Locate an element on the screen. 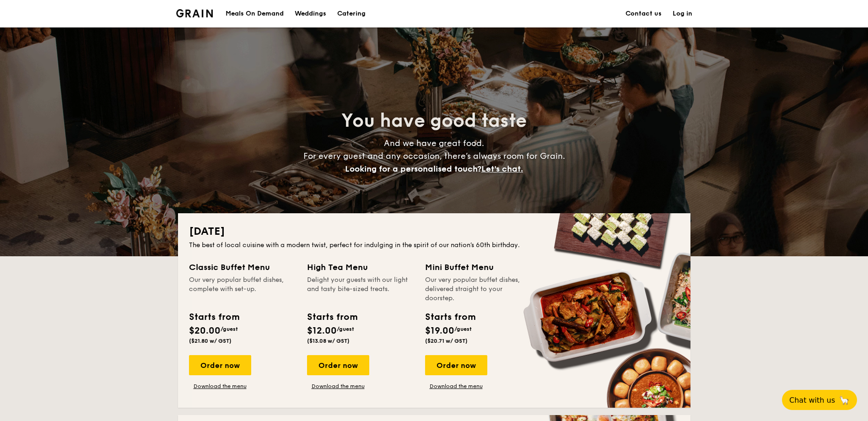 The image size is (868, 421). div: High Tea Menu is located at coordinates (360, 267).